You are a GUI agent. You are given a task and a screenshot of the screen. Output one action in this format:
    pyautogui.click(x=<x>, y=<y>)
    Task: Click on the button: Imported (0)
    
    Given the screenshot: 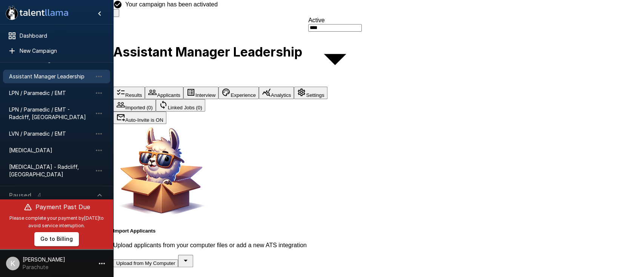 What is the action you would take?
    pyautogui.click(x=134, y=105)
    